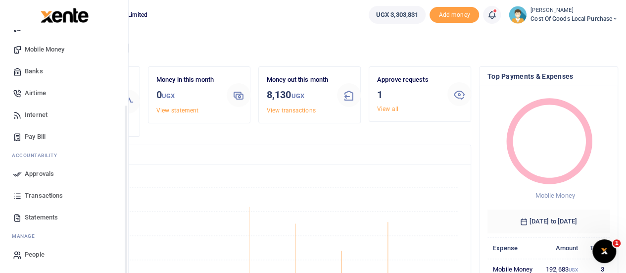 This screenshot has height=273, width=626. What do you see at coordinates (34, 71) in the screenshot?
I see `span: Banks` at bounding box center [34, 71].